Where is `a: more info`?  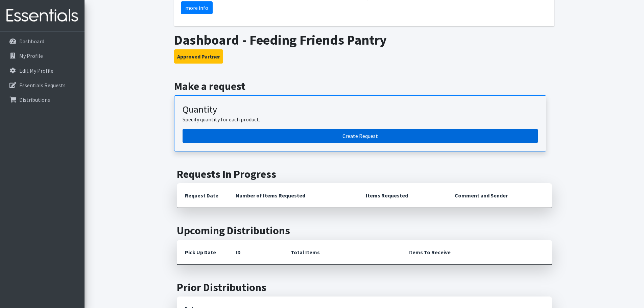 a: more info is located at coordinates (197, 8).